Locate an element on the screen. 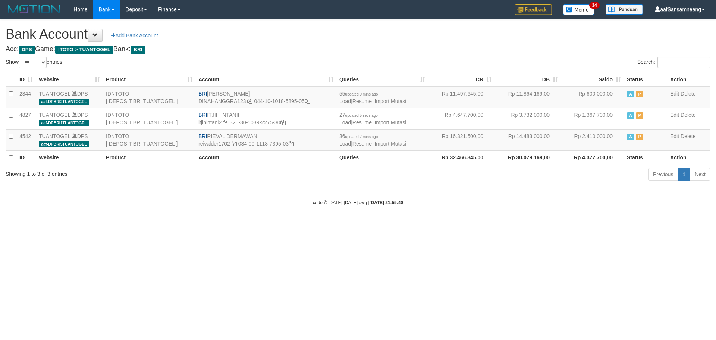 This screenshot has width=716, height=340. a: Copy reivalder1702 to clipboard is located at coordinates (234, 144).